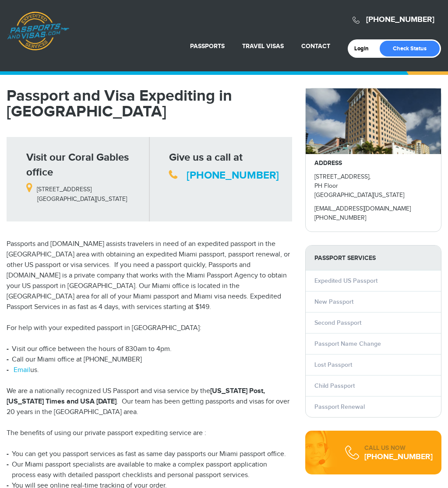 This screenshot has height=488, width=448. Describe the element at coordinates (346, 280) in the screenshot. I see `a: Expedited US Passport` at that location.